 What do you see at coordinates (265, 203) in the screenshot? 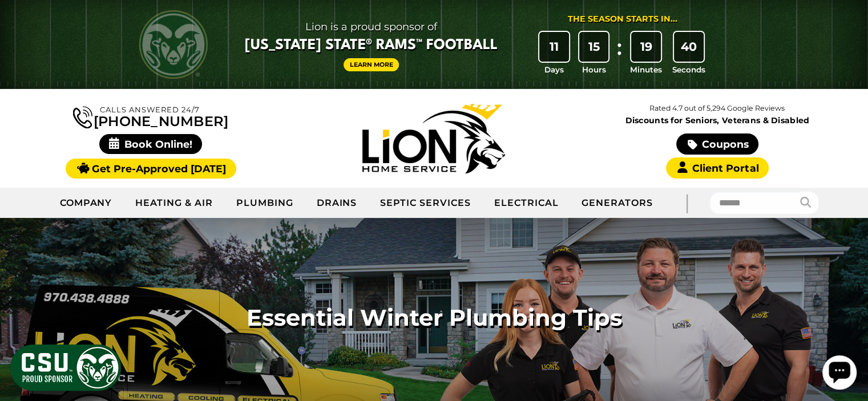
I see `a: Plumbing` at bounding box center [265, 203].